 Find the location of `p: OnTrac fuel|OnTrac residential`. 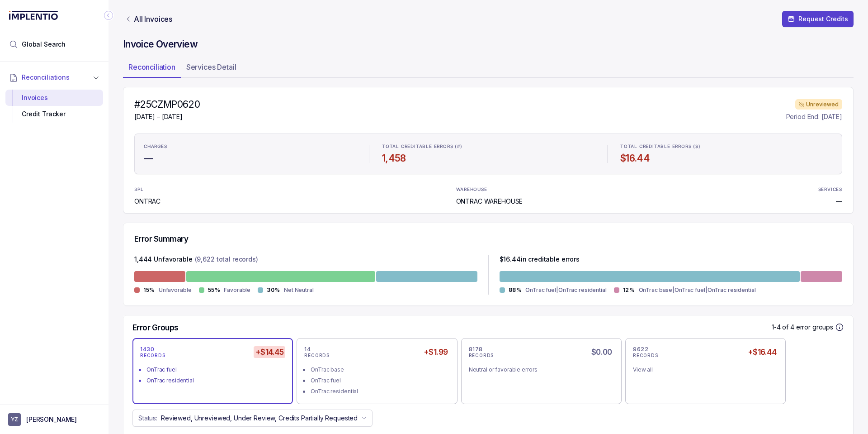

p: OnTrac fuel|OnTrac residential is located at coordinates (566, 290).